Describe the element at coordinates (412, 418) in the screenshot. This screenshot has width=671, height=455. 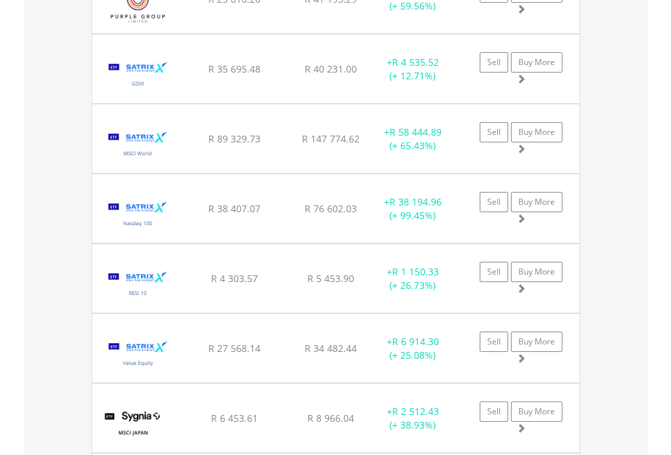
I see `div: + (+ 38.93%)` at that location.